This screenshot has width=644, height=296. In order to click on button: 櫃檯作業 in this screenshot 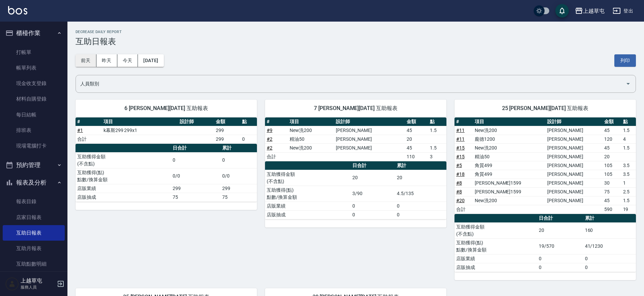, I will do `click(34, 33)`.